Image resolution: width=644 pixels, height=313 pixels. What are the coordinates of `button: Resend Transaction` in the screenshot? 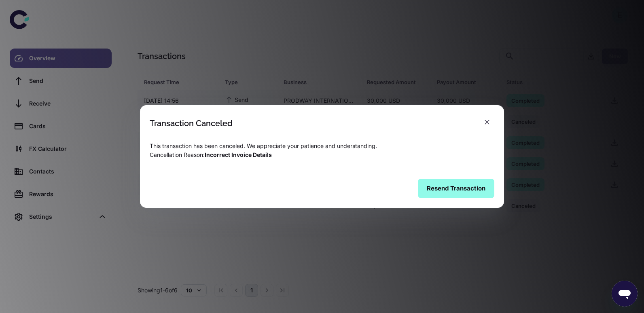 It's located at (456, 188).